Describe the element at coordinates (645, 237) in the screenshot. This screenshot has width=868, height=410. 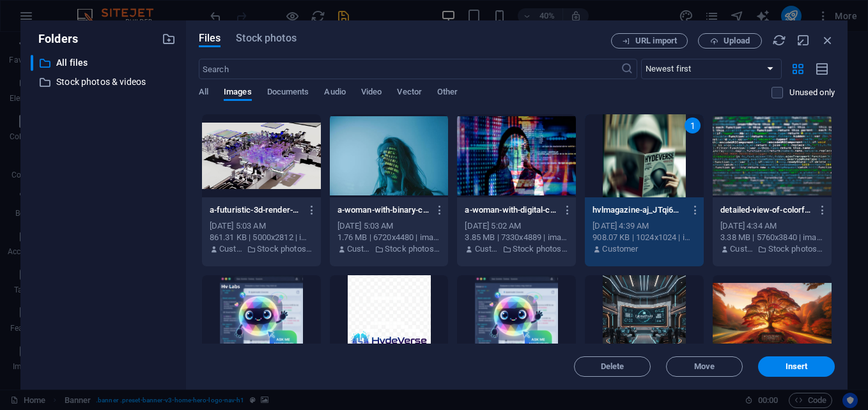
I see `div: 908.07 KB | 1024x1024 | image/png` at that location.